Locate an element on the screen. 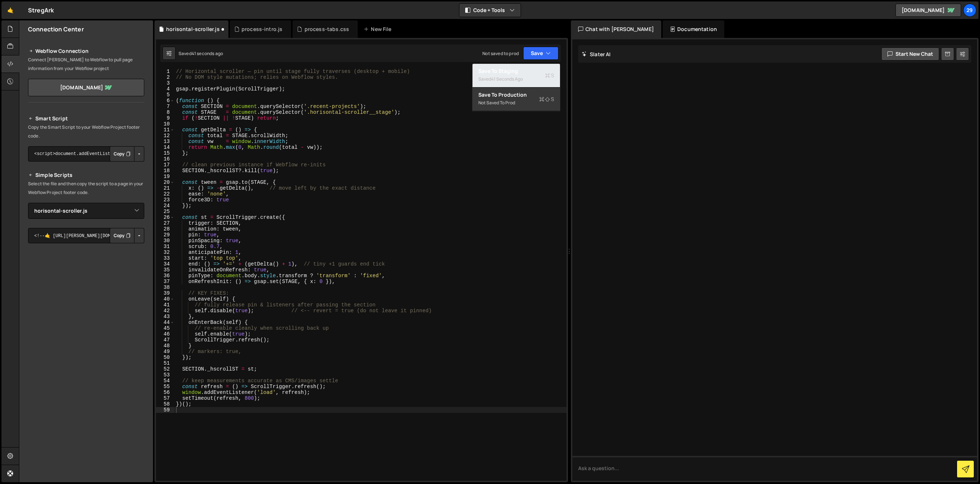 The height and width of the screenshot is (484, 980). div: 4 is located at coordinates (165, 89).